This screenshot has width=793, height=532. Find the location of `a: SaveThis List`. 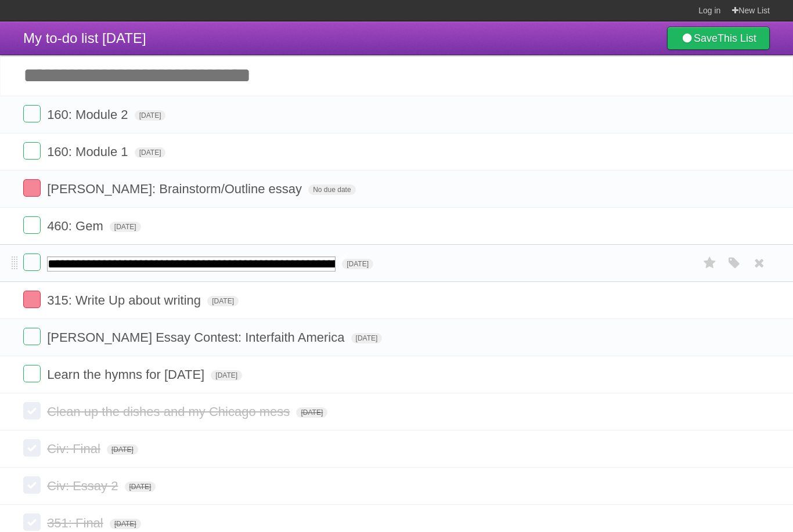

a: SaveThis List is located at coordinates (718, 39).